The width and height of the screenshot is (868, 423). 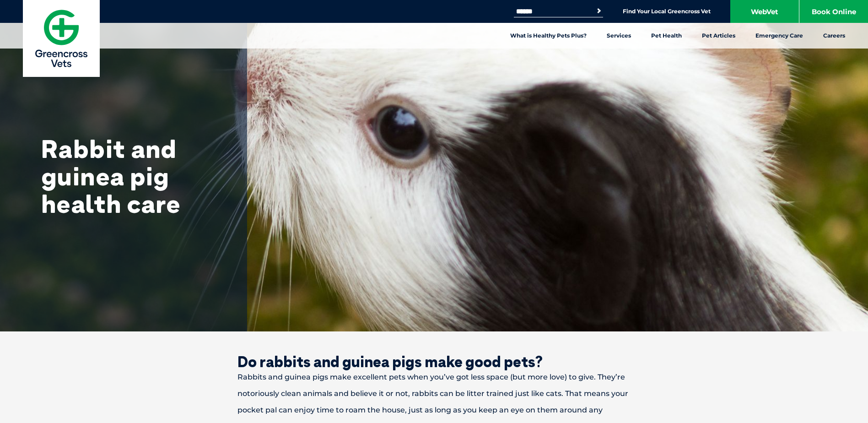 I want to click on h1: Rabbit and guinea pig health care, so click(x=132, y=176).